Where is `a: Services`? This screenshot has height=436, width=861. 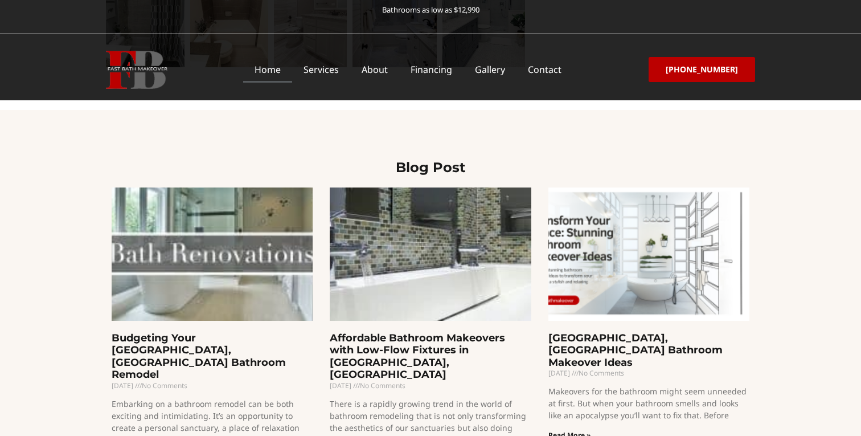
a: Services is located at coordinates (321, 69).